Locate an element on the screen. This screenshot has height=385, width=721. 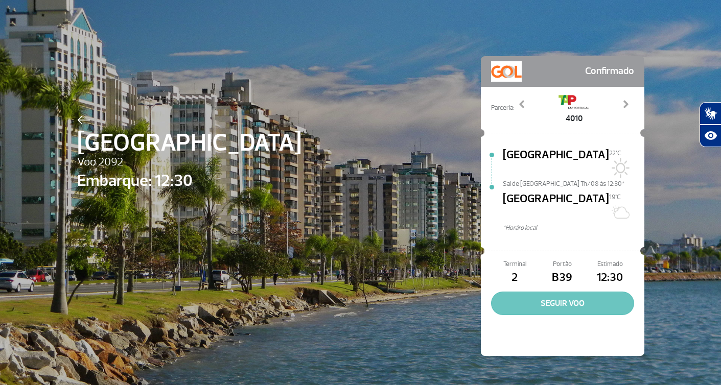
span: 12:30 is located at coordinates (609, 278).